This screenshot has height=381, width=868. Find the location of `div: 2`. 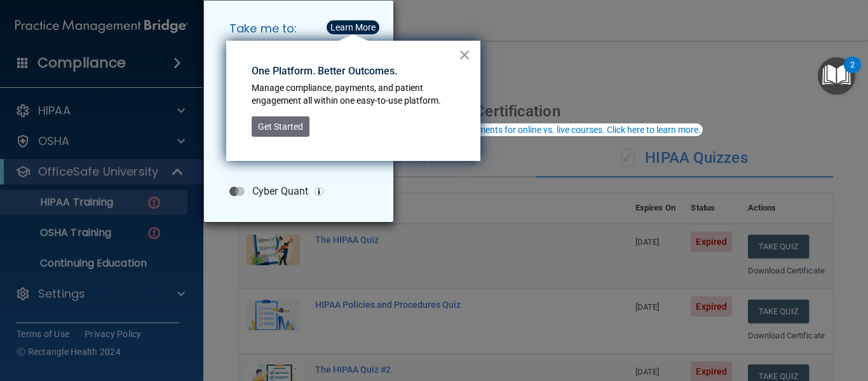

div: 2 is located at coordinates (852, 73).